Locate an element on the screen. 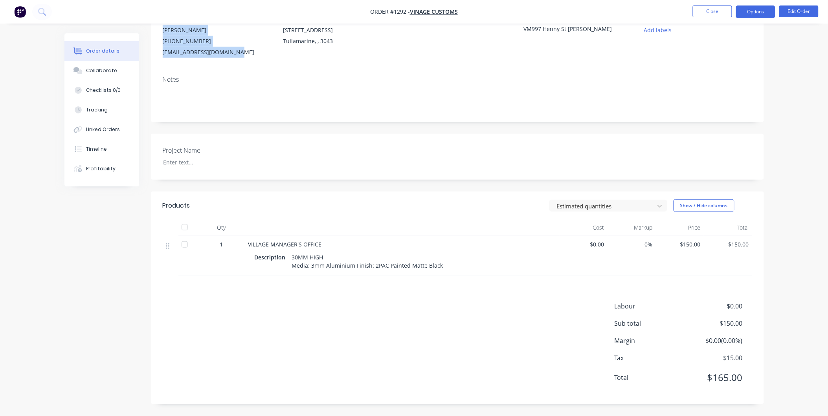 Image resolution: width=828 pixels, height=416 pixels. div: Profitability is located at coordinates (101, 169).